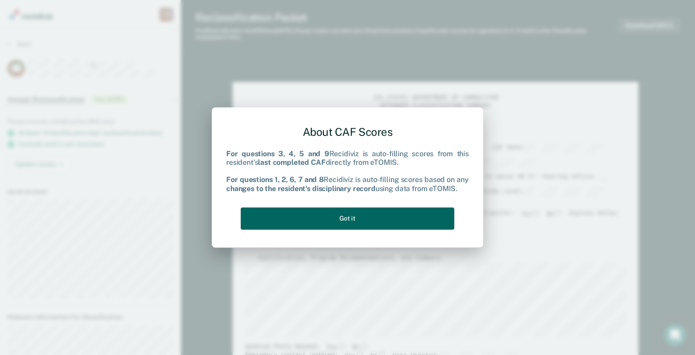 The height and width of the screenshot is (355, 695). Describe the element at coordinates (301, 188) in the screenshot. I see `b: changes to the resident's disciplinary record` at that location.